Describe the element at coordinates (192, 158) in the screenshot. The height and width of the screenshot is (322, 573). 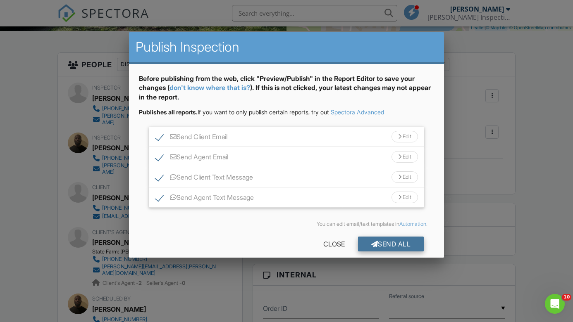
I see `label: Send Agent Email` at that location.